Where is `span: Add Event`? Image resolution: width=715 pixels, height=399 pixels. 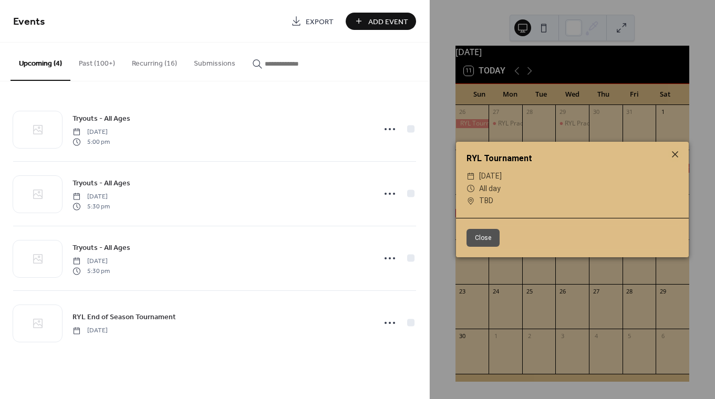
span: Add Event is located at coordinates (388, 22).